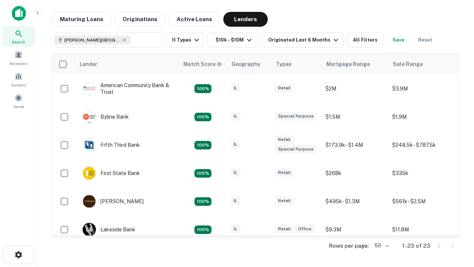  Describe the element at coordinates (109, 229) in the screenshot. I see `div: Lakeside Bank` at that location.